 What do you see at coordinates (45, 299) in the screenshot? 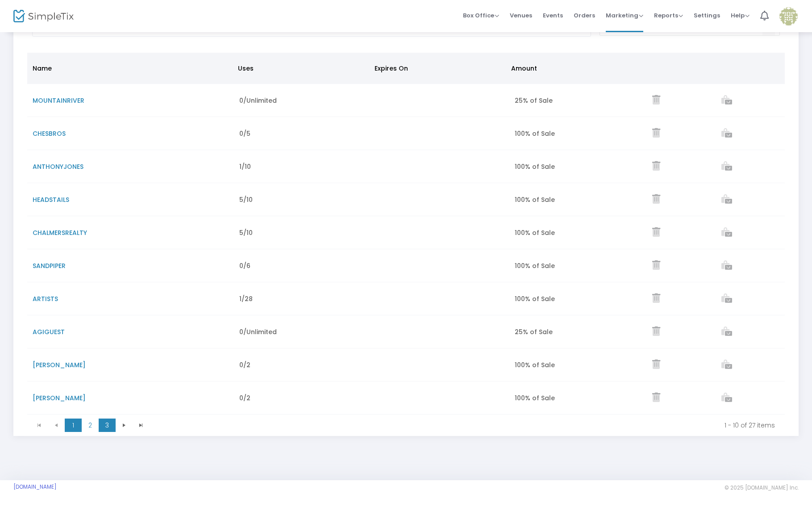
I see `span: ARTISTS` at bounding box center [45, 299].